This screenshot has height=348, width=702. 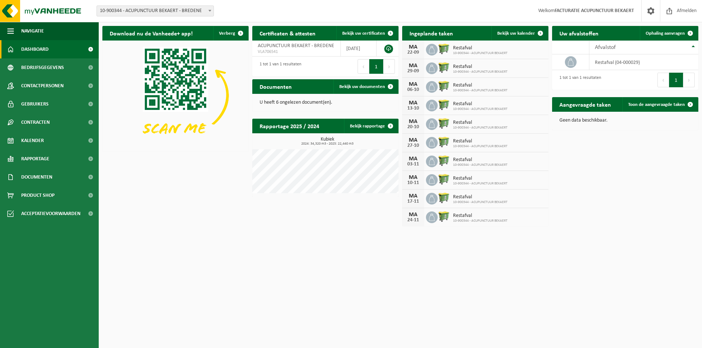 What do you see at coordinates (296, 52) in the screenshot?
I see `span: VLA706541` at bounding box center [296, 52].